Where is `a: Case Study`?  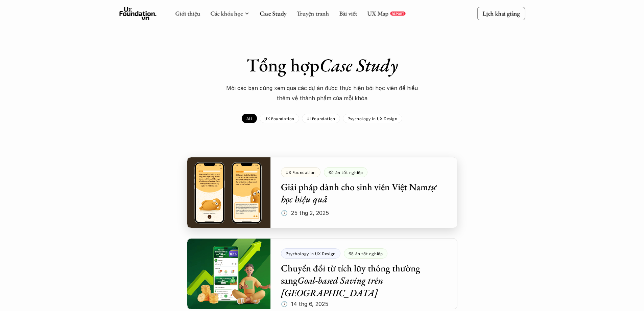
a: Case Study is located at coordinates (273, 13).